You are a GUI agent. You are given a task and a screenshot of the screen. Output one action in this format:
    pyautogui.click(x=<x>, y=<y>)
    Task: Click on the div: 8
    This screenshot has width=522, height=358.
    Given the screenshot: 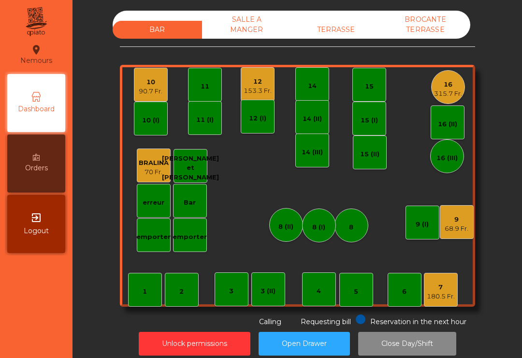 What is the action you would take?
    pyautogui.click(x=351, y=227)
    